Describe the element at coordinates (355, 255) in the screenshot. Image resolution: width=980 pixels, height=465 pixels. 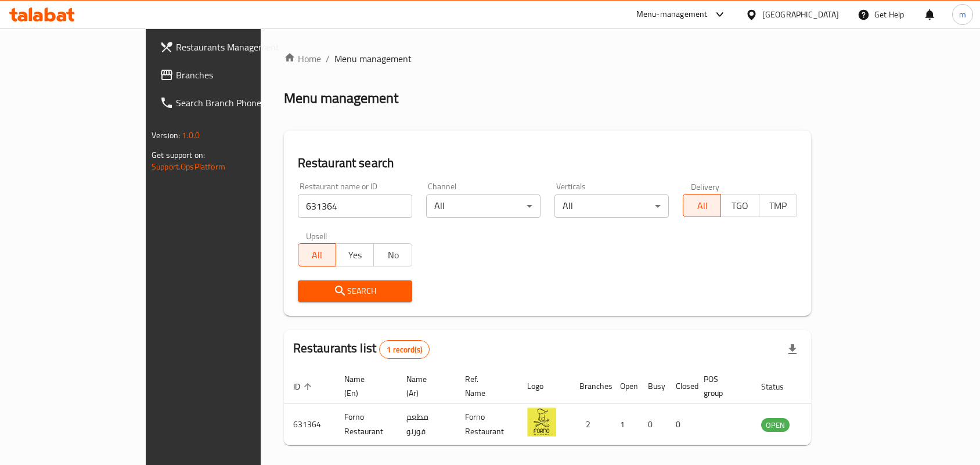
I see `span: Yes` at that location.